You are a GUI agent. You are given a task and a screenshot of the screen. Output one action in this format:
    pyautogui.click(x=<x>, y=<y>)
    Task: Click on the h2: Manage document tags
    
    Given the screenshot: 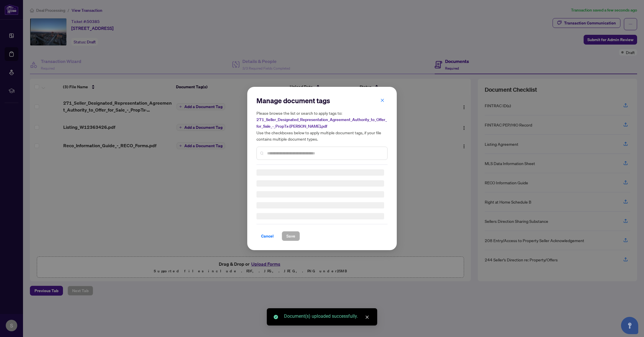 What is the action you would take?
    pyautogui.click(x=322, y=101)
    